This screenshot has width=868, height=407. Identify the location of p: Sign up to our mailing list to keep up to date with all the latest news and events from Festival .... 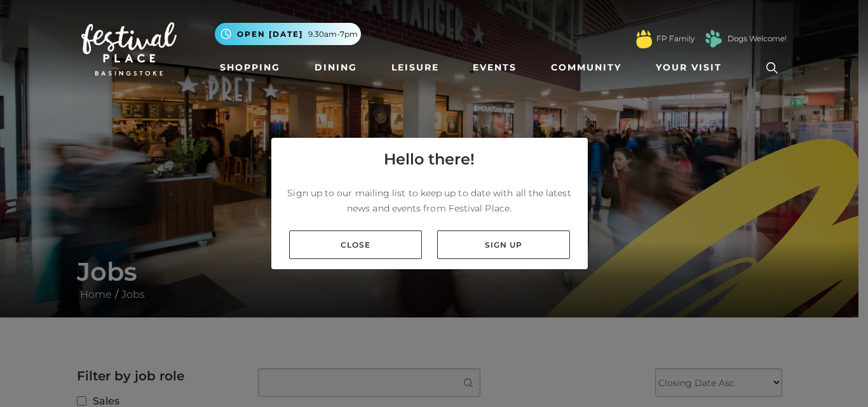
(429, 201).